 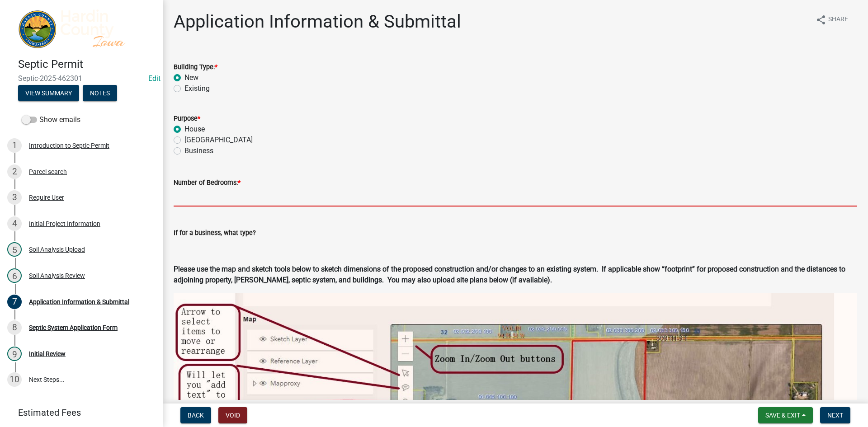 I want to click on a: Estimated Fees, so click(x=78, y=412).